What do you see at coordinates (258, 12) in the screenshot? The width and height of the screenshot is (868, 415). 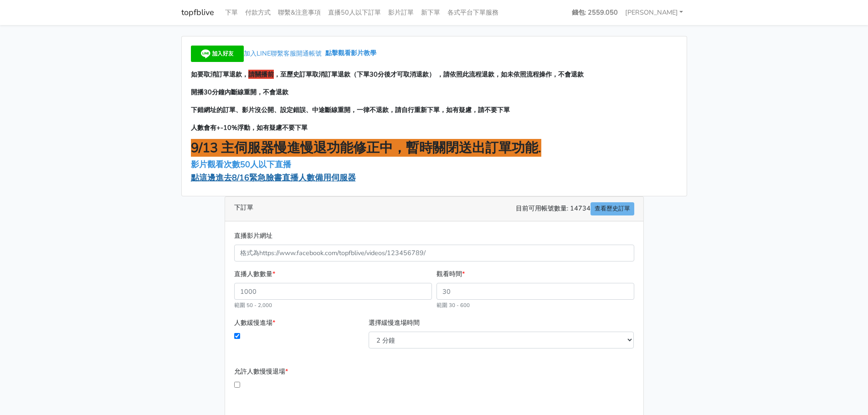 I see `a: 付款方式` at bounding box center [258, 12].